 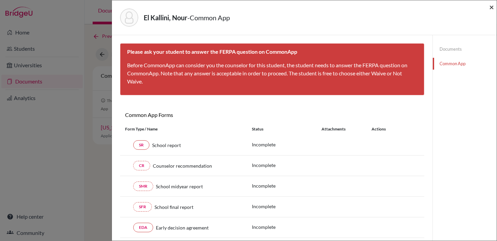 I want to click on h6: Common App Forms, so click(x=196, y=115).